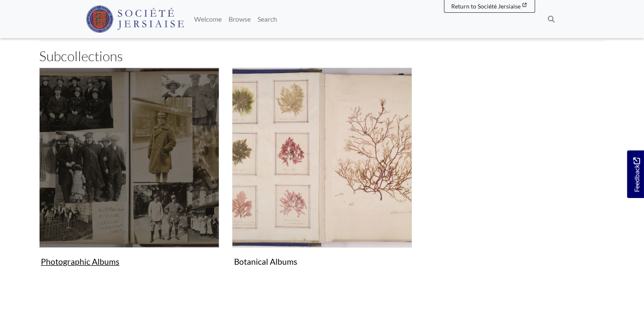 Image resolution: width=644 pixels, height=334 pixels. What do you see at coordinates (485, 6) in the screenshot?
I see `span: Return to Société Jersiaise` at bounding box center [485, 6].